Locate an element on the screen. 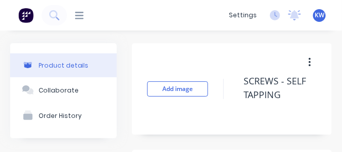 This screenshot has height=152, width=342. div: Order History is located at coordinates (60, 115).